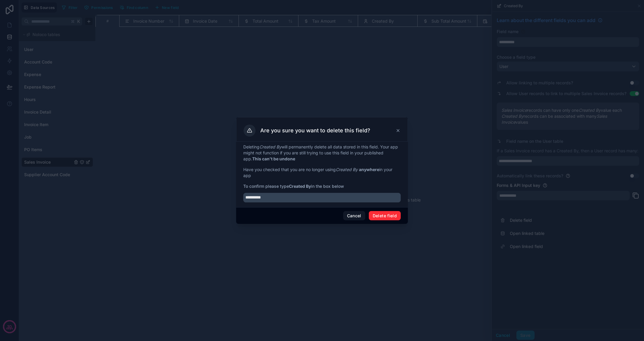 The width and height of the screenshot is (644, 341). Describe the element at coordinates (322, 173) in the screenshot. I see `p: Have you checked that you are no longer using in your app` at that location.